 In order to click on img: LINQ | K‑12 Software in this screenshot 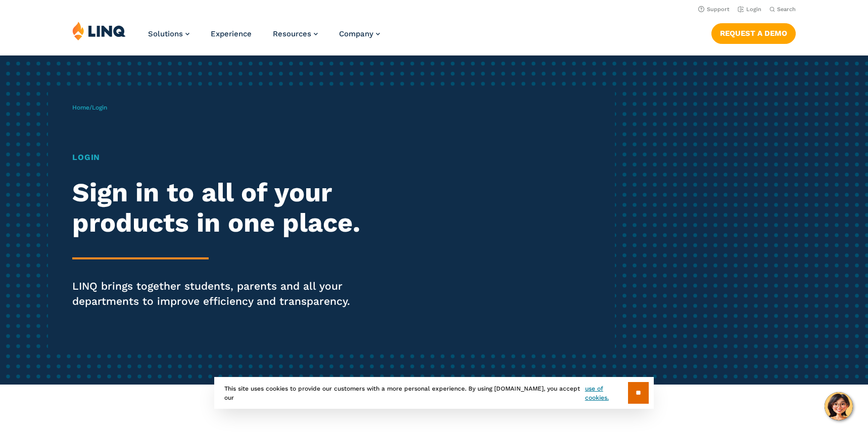, I will do `click(99, 31)`.